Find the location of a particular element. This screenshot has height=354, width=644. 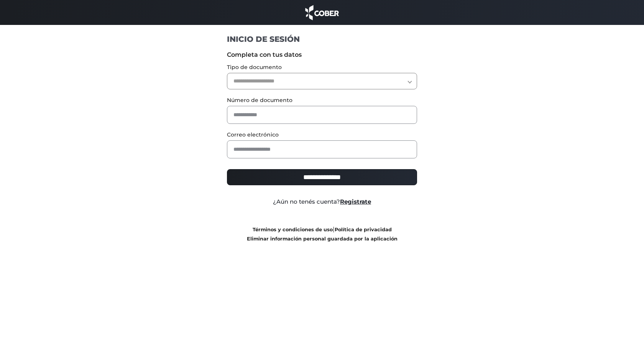

a: Términos y condiciones de uso is located at coordinates (292, 230).